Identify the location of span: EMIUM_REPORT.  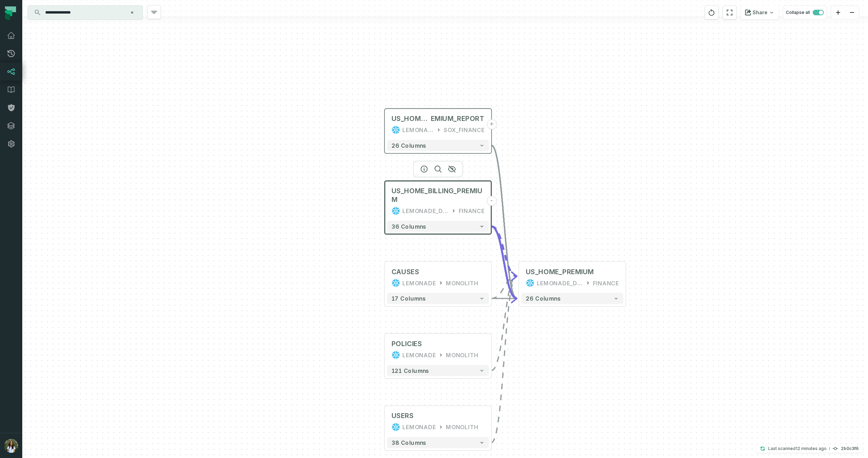
(458, 119).